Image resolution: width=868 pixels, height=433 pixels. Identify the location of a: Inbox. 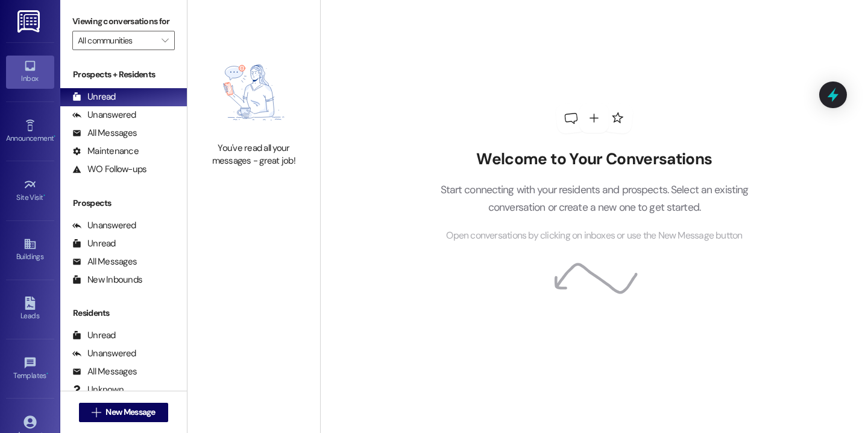
(30, 72).